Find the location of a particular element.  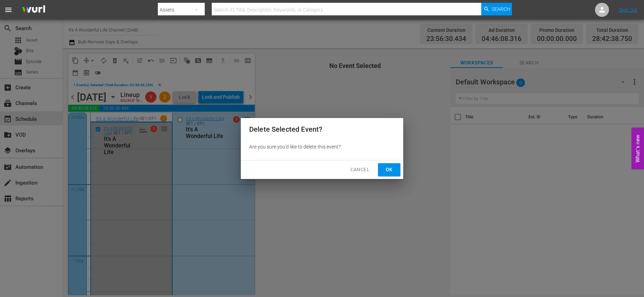

span: Cancel is located at coordinates (360, 170).